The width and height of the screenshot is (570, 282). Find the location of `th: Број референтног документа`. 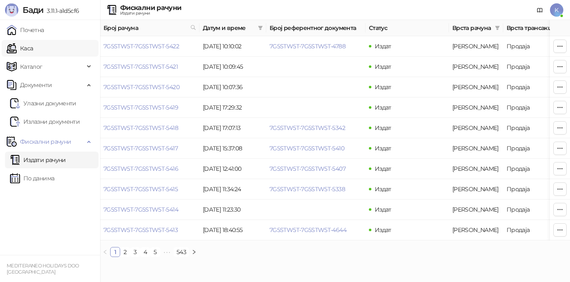

th: Број референтног документа is located at coordinates (316, 28).